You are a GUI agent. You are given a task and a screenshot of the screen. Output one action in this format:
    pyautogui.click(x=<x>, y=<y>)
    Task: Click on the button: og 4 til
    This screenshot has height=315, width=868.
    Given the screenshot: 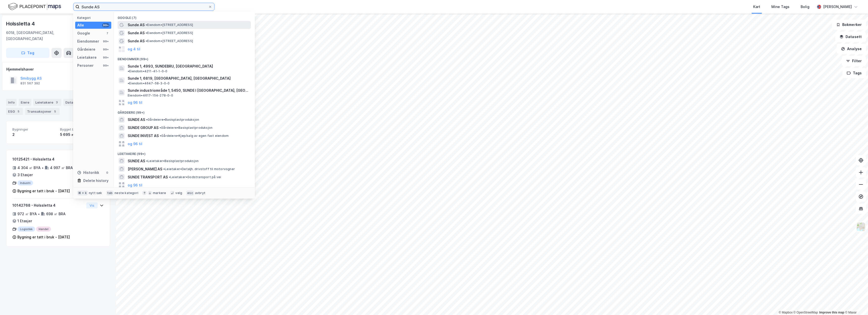 What is the action you would take?
    pyautogui.click(x=134, y=49)
    